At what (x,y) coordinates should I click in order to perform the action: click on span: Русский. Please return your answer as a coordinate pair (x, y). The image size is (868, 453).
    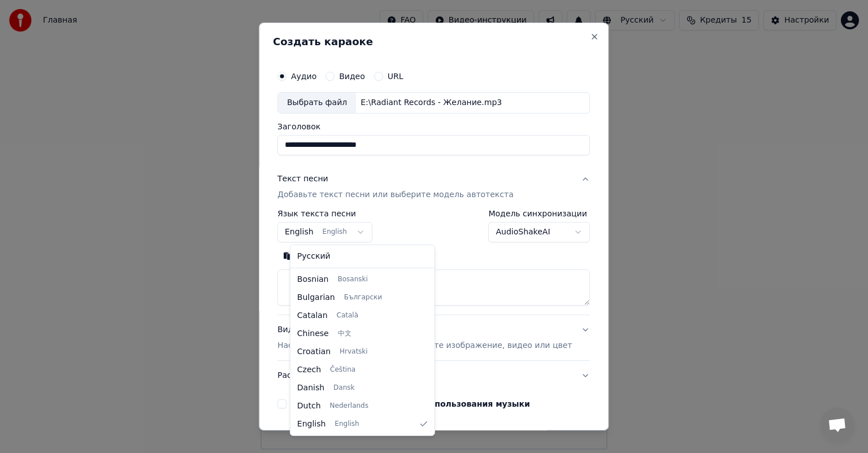
    Looking at the image, I should click on (313, 257).